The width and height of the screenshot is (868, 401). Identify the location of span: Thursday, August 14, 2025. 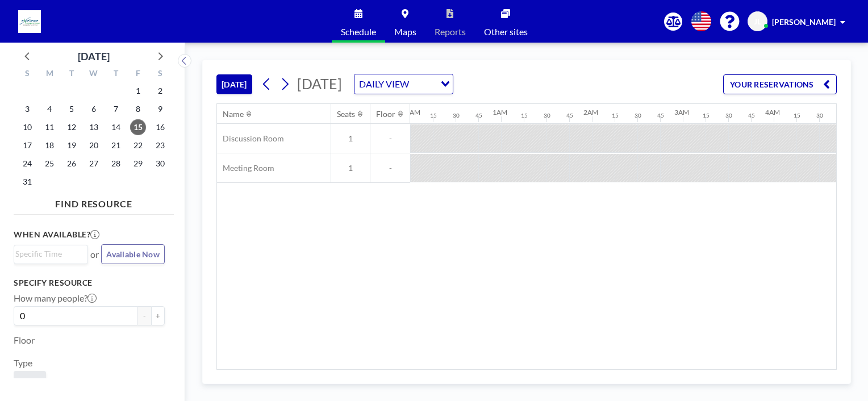
(116, 127).